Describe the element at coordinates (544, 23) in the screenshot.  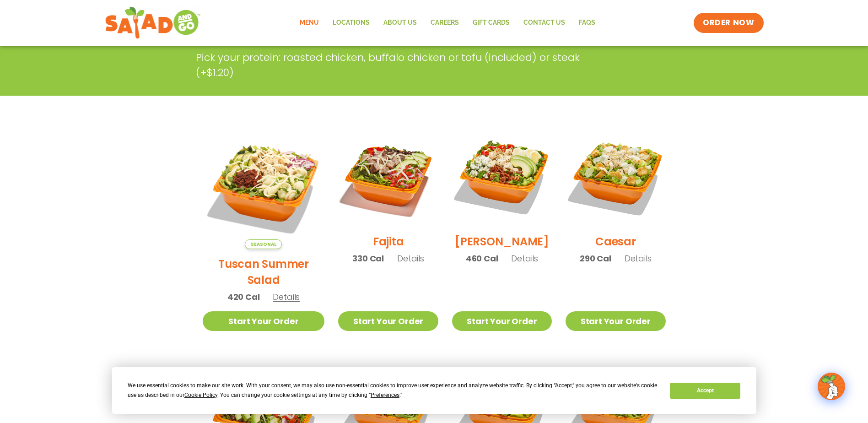
I see `a: Contact Us` at that location.